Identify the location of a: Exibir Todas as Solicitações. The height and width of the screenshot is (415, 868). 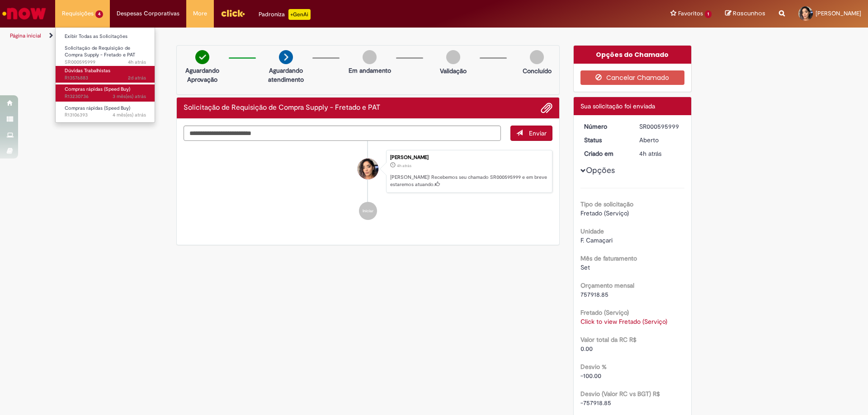
(105, 37).